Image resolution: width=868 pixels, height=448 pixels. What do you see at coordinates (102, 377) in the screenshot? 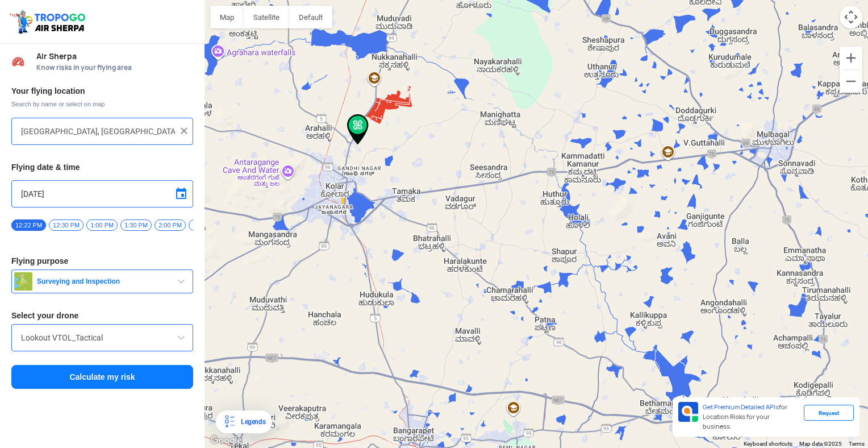
I see `button: Calculate my risk` at bounding box center [102, 377].